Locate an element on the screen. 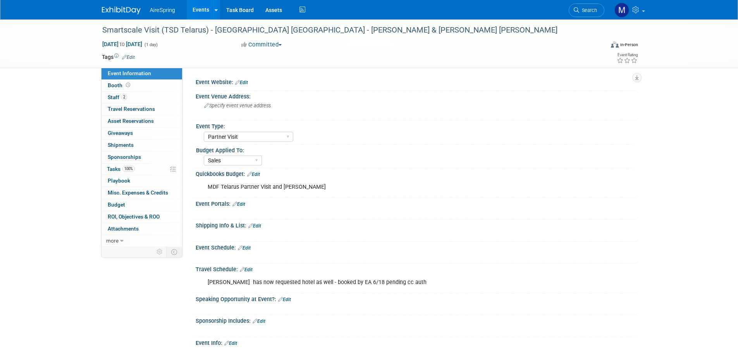 This screenshot has width=738, height=353. div: Shipping Info & List: is located at coordinates (416, 225).